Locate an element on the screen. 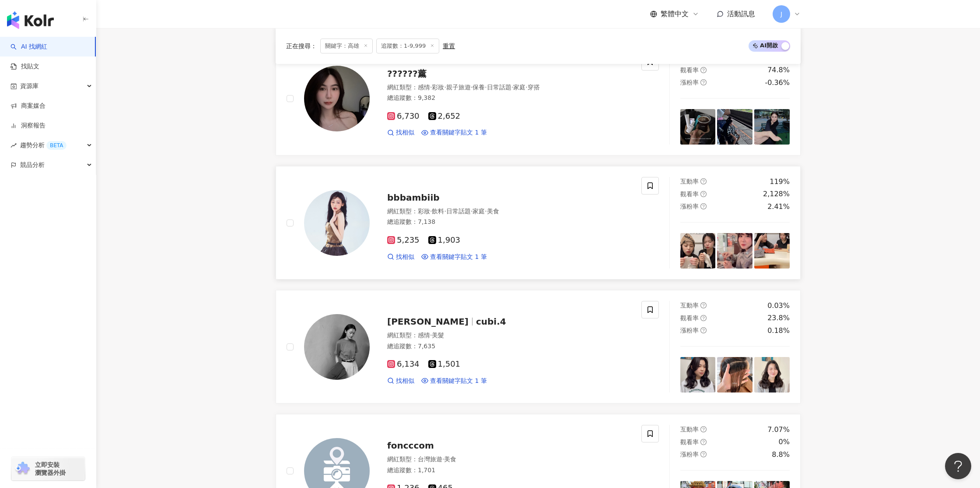  div: 總追蹤數 ： 9,382 is located at coordinates (509, 98).